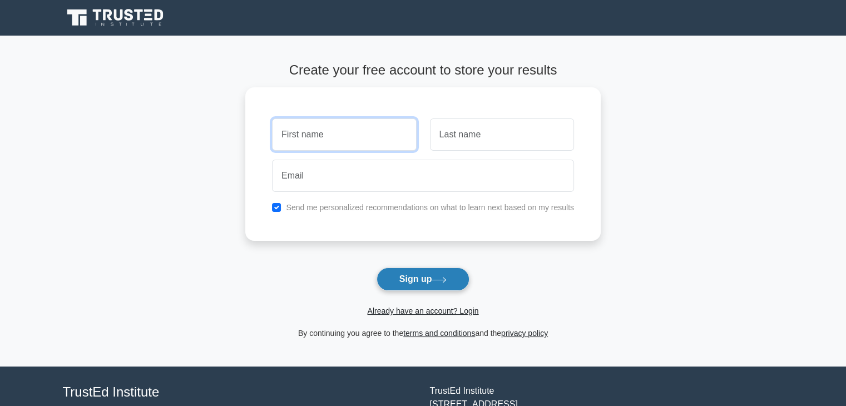 The width and height of the screenshot is (846, 406). What do you see at coordinates (423, 176) in the screenshot?
I see `input: Email` at bounding box center [423, 176].